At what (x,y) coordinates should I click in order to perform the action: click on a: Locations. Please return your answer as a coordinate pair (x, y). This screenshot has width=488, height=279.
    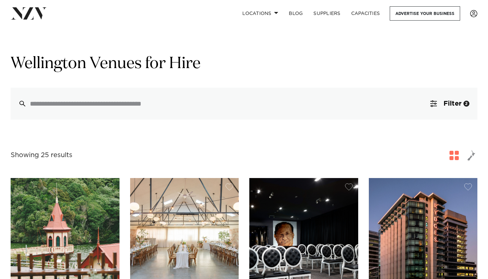
    Looking at the image, I should click on (260, 13).